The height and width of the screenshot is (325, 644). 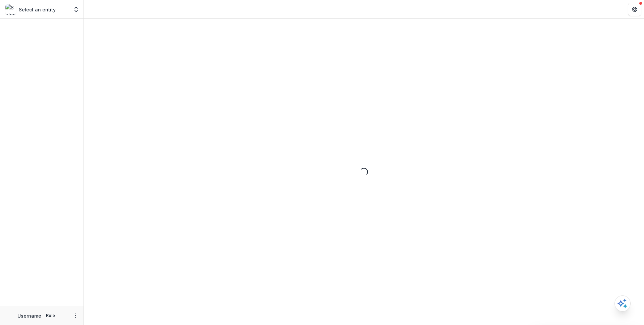 I want to click on p: Role, so click(x=50, y=316).